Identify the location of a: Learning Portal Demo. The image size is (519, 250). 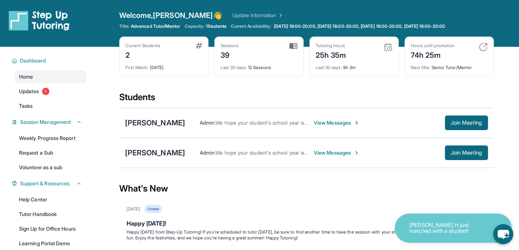
(50, 243).